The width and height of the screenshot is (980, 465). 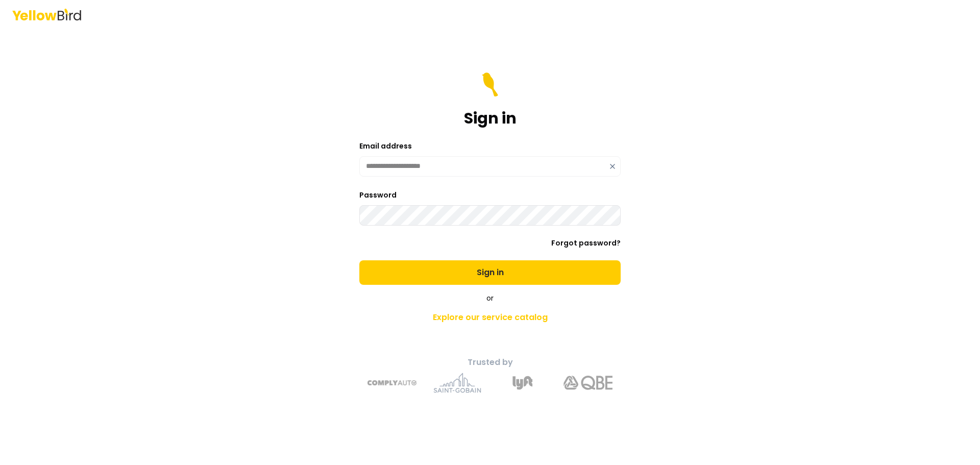 What do you see at coordinates (490, 298) in the screenshot?
I see `span: or` at bounding box center [490, 298].